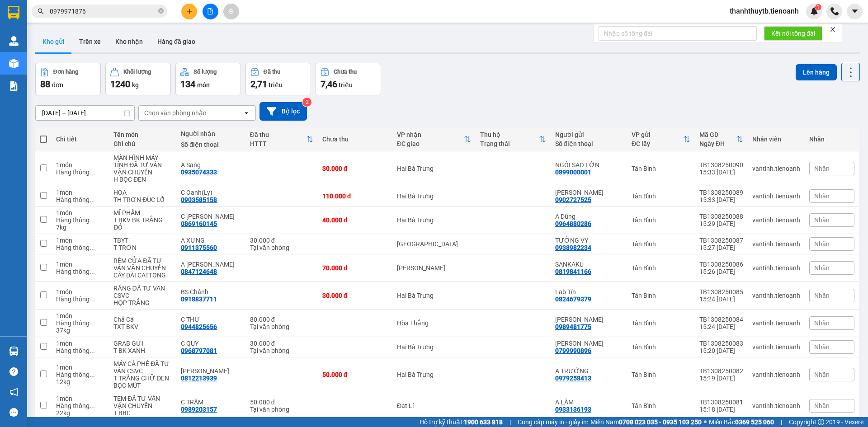  I want to click on div: 0869160145, so click(199, 224).